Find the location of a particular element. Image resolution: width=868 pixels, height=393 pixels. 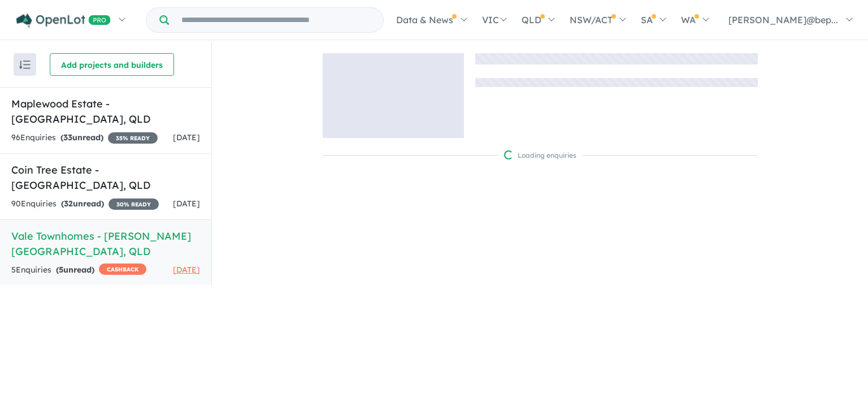

input: Try estate name, suburb, builder or developer is located at coordinates (276, 20).